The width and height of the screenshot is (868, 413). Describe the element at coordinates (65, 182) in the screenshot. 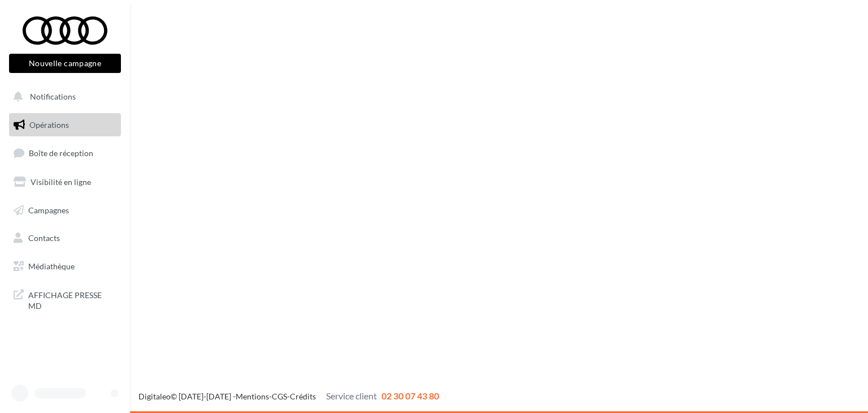

I see `a: Visibilité en ligne` at that location.